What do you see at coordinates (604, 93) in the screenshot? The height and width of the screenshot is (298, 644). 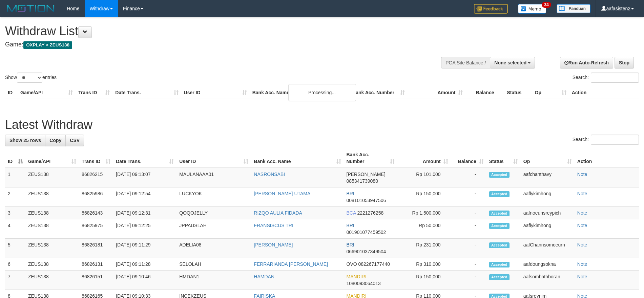 I see `th: Action` at bounding box center [604, 93].